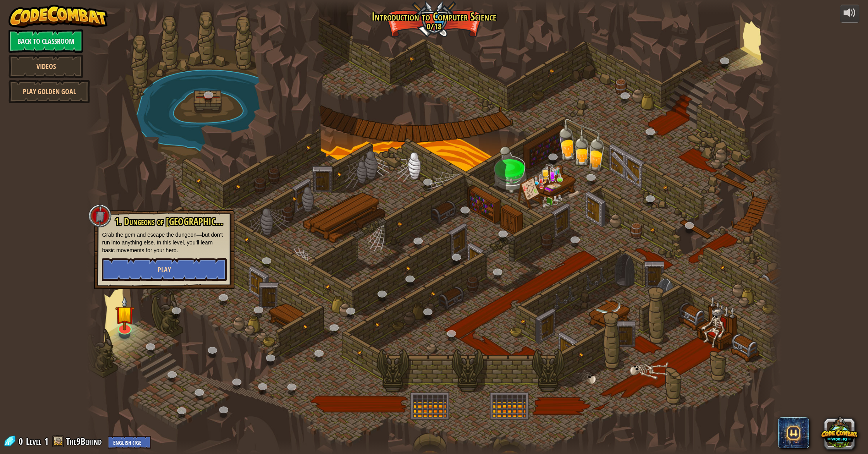 This screenshot has width=868, height=454. Describe the element at coordinates (34, 441) in the screenshot. I see `span: Level` at that location.